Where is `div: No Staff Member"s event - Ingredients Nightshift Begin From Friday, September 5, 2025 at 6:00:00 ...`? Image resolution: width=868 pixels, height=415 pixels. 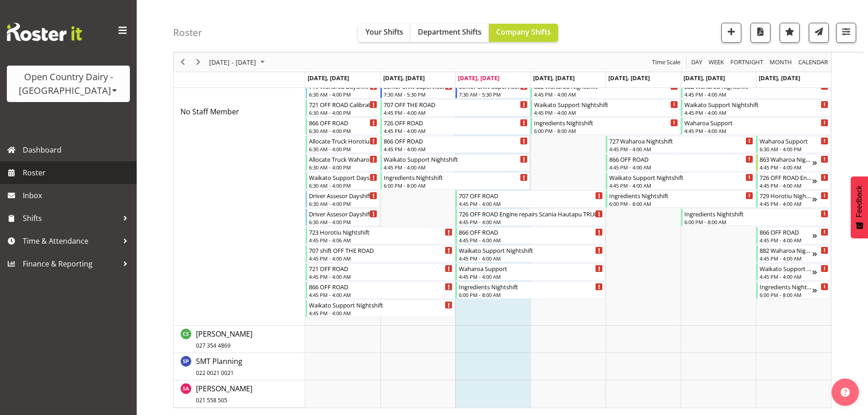 div: No Staff Member"s event - Ingredients Nightshift Begin From Friday, September 5, 2025 at 6:00:00 ... is located at coordinates (681, 199).